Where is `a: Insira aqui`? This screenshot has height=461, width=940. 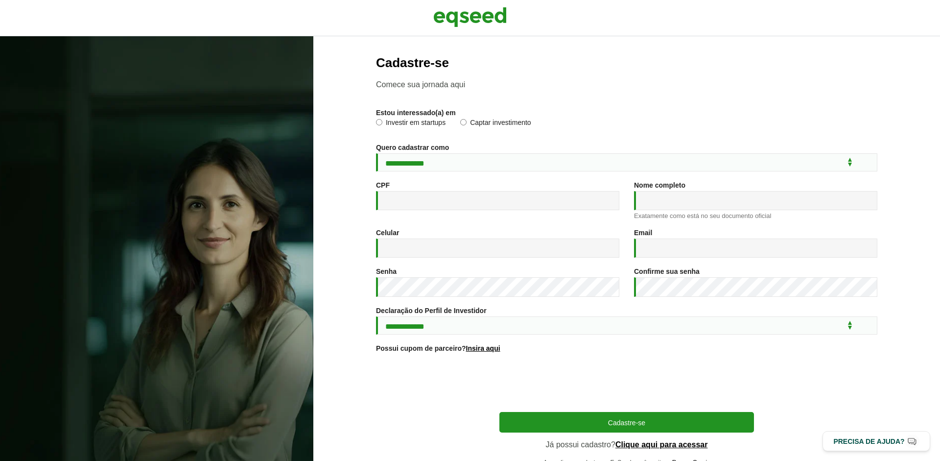
a: Insira aqui is located at coordinates (483, 348).